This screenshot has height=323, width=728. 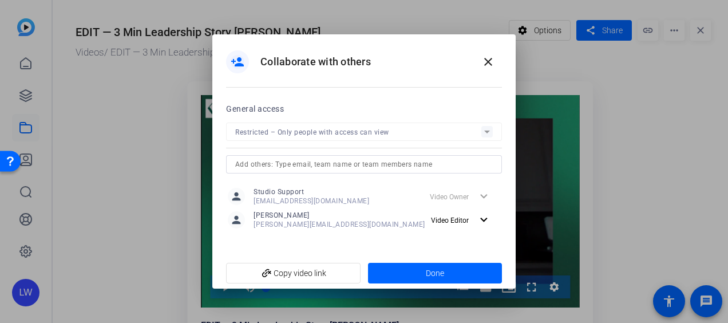 I want to click on mat-icon: expand_more, so click(x=484, y=220).